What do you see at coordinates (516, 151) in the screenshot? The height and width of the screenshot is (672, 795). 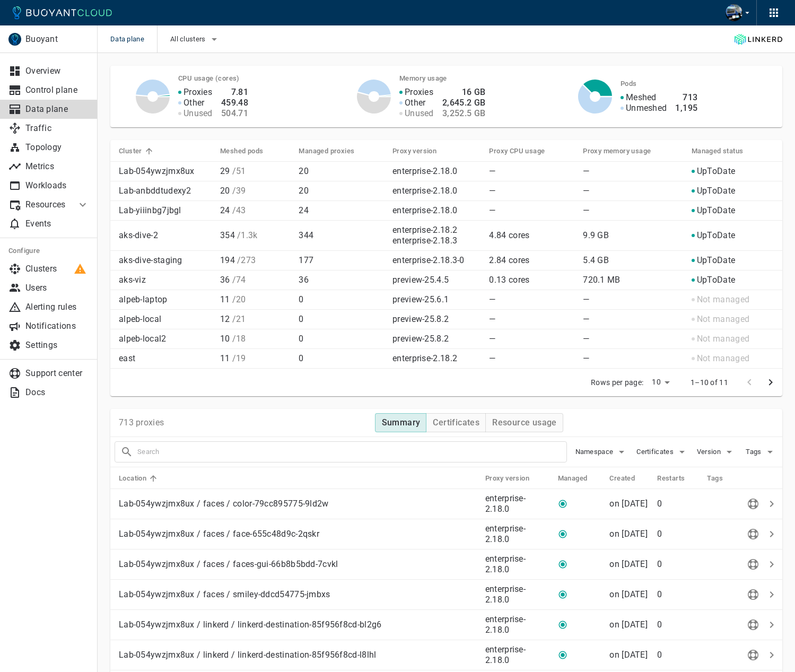 I see `h5: Proxy CPU usage` at bounding box center [516, 151].